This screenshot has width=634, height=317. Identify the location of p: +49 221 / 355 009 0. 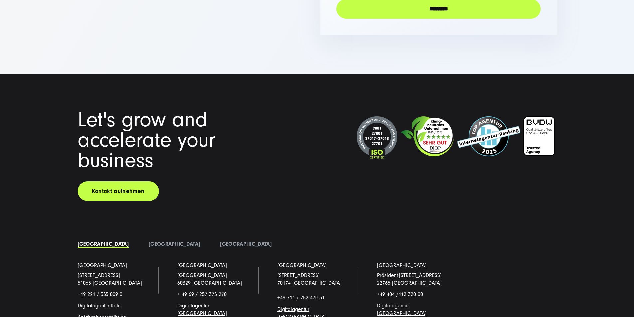
(117, 294).